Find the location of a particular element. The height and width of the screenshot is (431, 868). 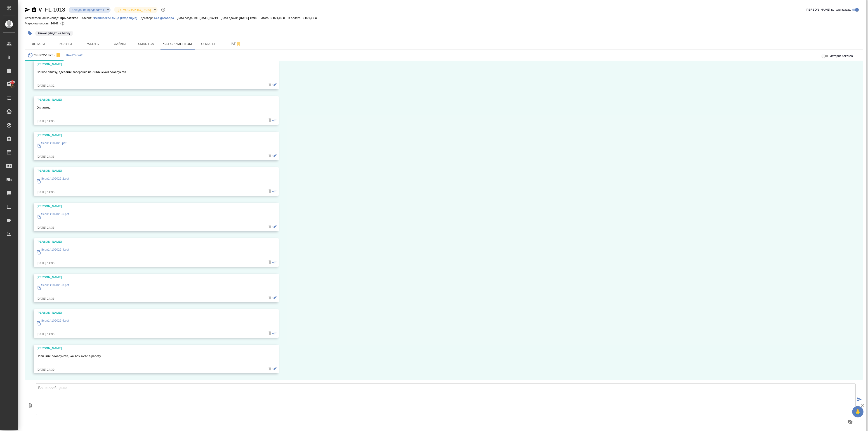

a: Scan14102025-3.pdf is located at coordinates (150, 288).